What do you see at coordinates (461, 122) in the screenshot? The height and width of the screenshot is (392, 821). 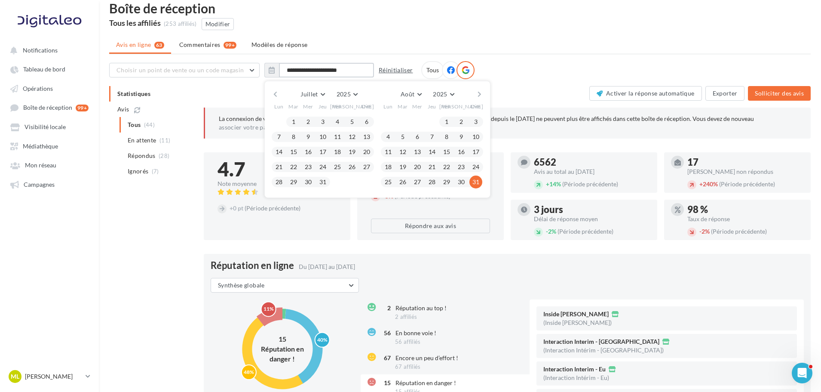 I see `button: 2` at bounding box center [461, 122].